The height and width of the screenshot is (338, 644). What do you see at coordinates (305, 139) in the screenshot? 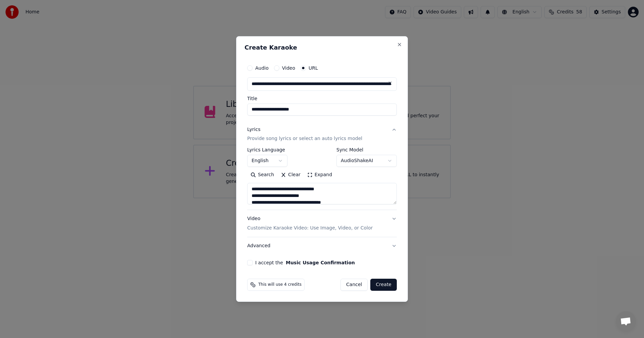
I see `p: Provide song lyrics or select an auto lyrics model` at bounding box center [305, 139].